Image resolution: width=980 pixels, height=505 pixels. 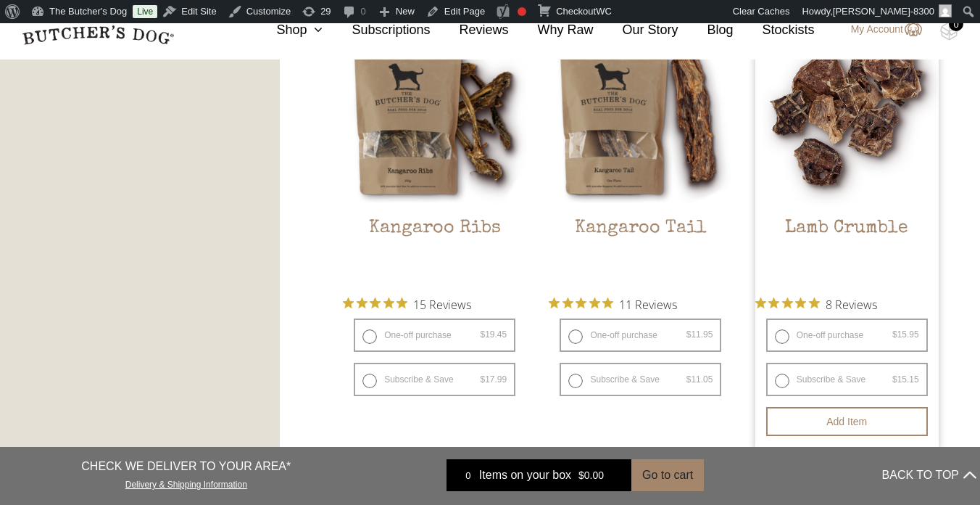 I want to click on a: Why Raw, so click(x=551, y=30).